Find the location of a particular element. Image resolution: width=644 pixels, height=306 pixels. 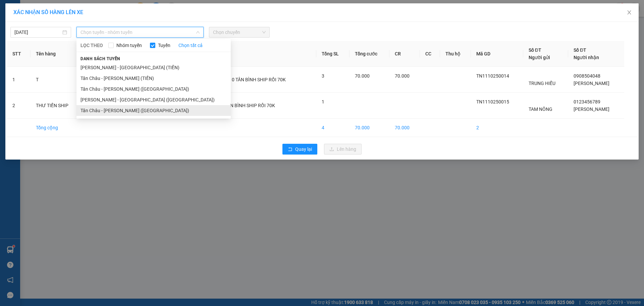

span: 1 is located at coordinates (323, 102).